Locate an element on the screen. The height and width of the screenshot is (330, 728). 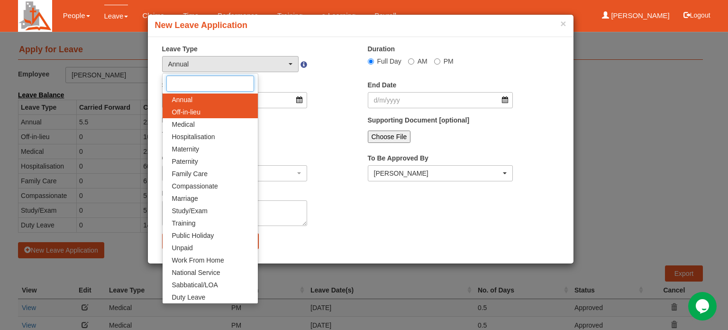
span: National Service is located at coordinates (196, 272).